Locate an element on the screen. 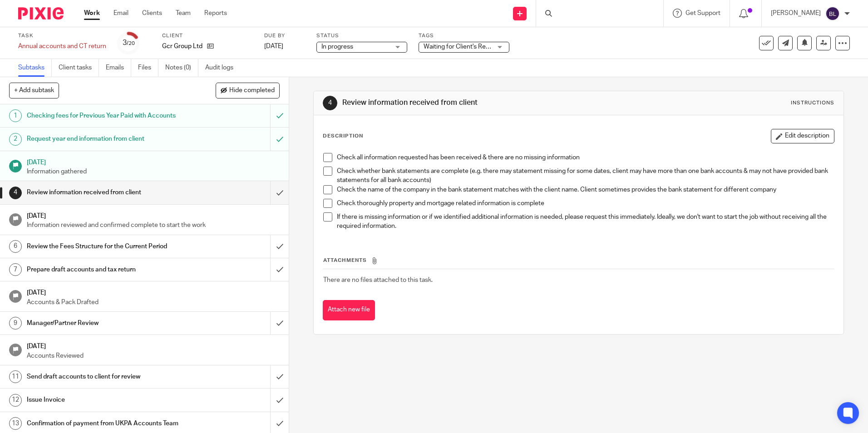  a: Email is located at coordinates (121, 13).